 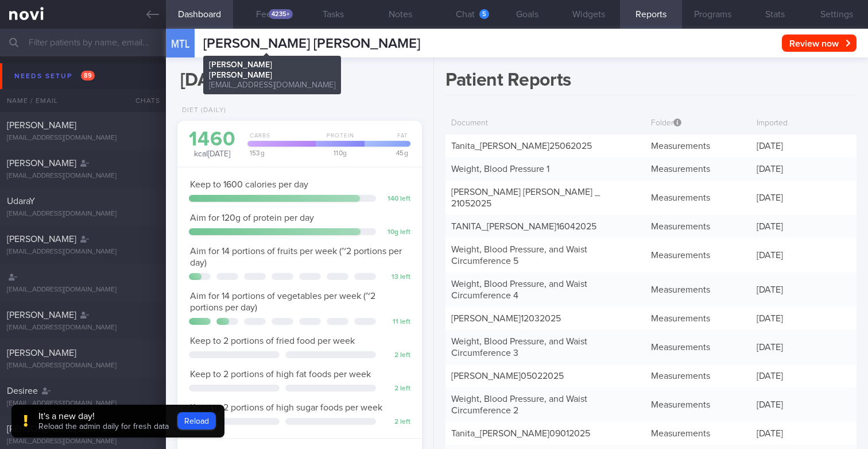 I want to click on div: Folder, so click(x=698, y=123).